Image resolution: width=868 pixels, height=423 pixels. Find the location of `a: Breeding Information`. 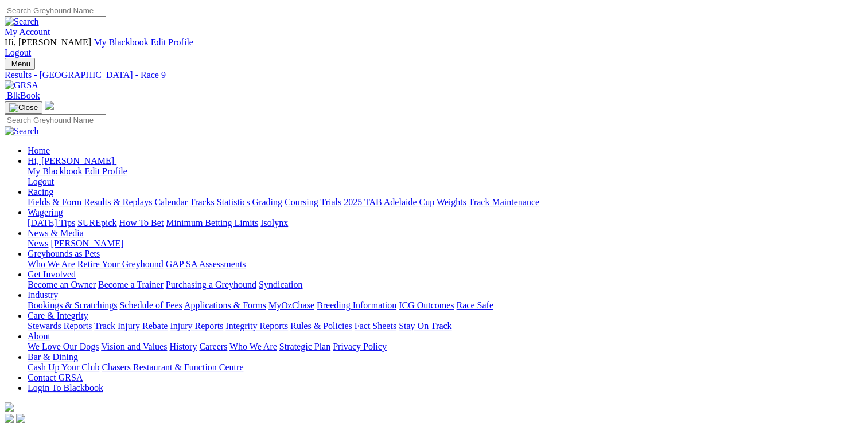

a: Breeding Information is located at coordinates (356, 305).